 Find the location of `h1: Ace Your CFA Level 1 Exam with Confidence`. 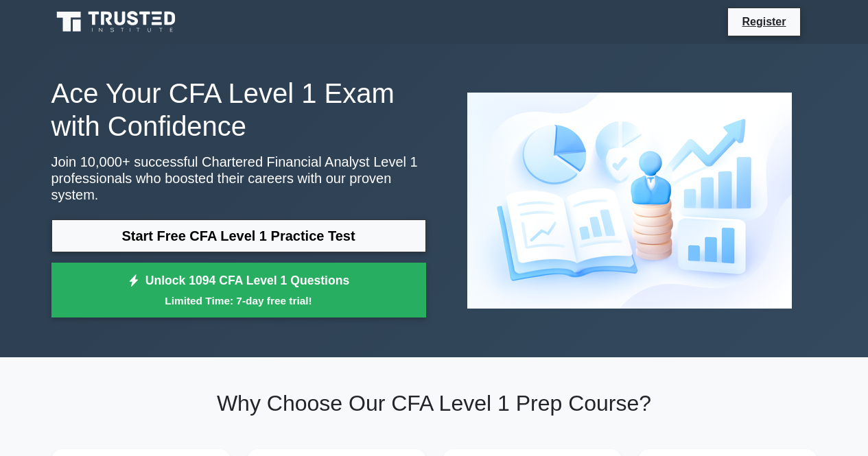

h1: Ace Your CFA Level 1 Exam with Confidence is located at coordinates (239, 109).